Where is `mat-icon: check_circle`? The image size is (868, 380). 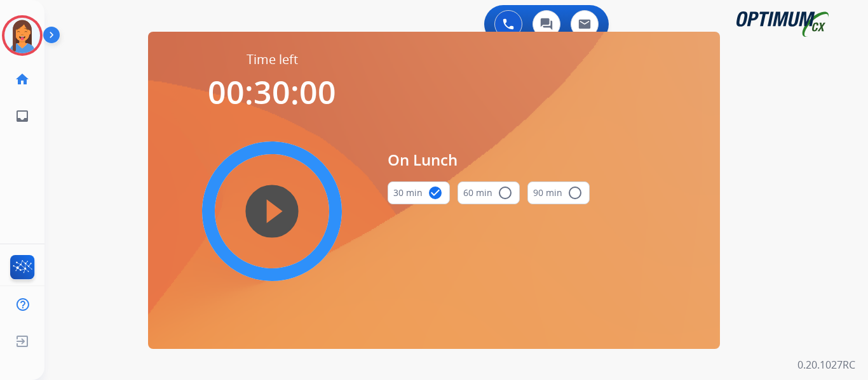
mat-icon: check_circle is located at coordinates (435, 193).